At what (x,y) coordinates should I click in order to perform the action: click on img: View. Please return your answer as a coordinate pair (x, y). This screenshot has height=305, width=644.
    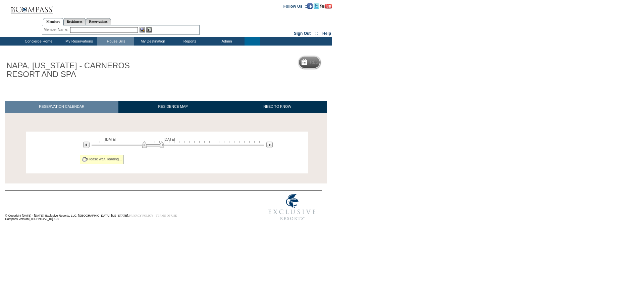
    Looking at the image, I should click on (142, 29).